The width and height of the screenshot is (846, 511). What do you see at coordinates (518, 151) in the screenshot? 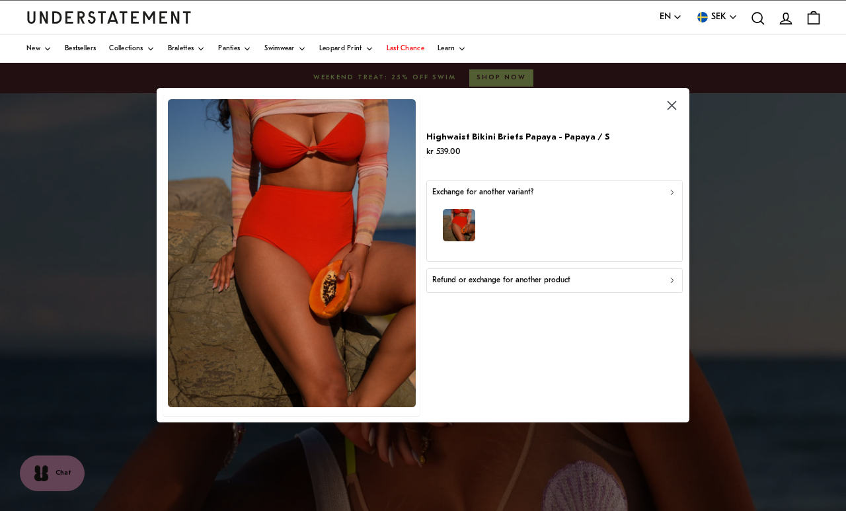
I see `p: kr 539.00` at bounding box center [518, 151].